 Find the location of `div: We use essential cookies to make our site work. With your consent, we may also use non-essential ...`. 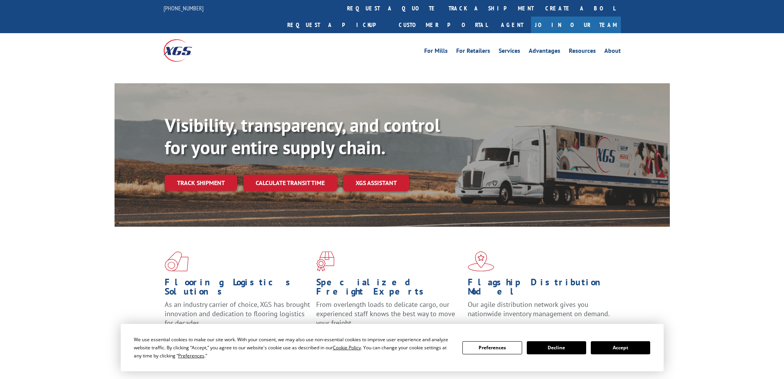

div: We use essential cookies to make our site work. With your consent, we may also use non-essential ... is located at coordinates (294, 348).